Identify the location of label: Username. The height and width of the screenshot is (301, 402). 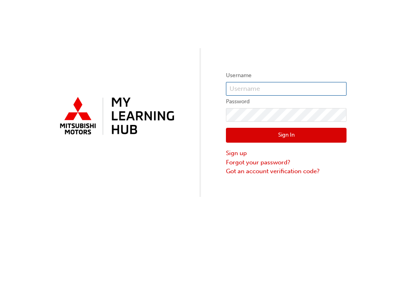
(286, 76).